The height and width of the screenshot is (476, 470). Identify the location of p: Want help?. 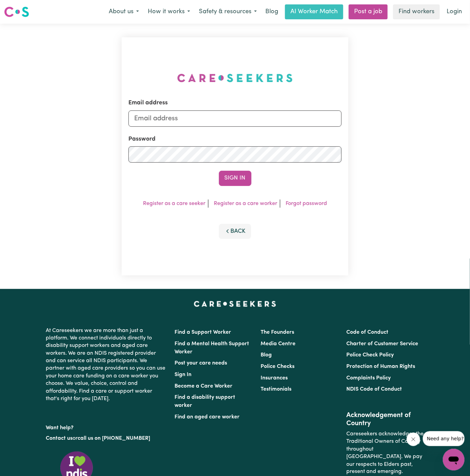
(107, 427).